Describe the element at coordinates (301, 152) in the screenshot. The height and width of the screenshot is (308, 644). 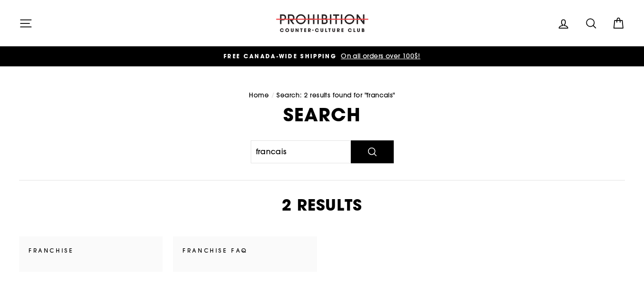
I see `input: Search our store` at that location.